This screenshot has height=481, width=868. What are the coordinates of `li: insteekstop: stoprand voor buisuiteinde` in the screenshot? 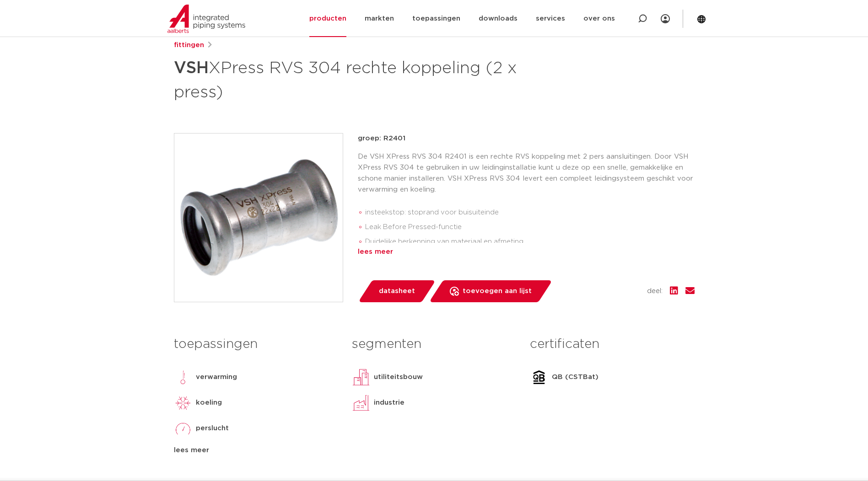 It's located at (530, 213).